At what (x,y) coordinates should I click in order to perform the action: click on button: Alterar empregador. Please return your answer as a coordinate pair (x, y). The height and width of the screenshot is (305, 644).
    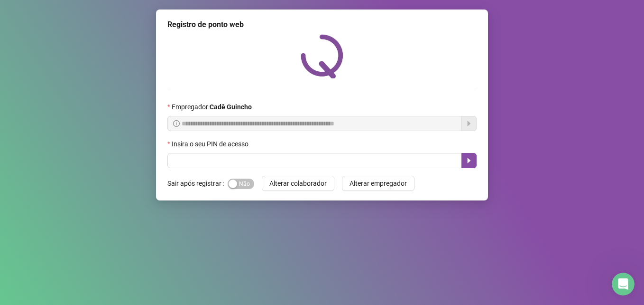
    Looking at the image, I should click on (378, 184).